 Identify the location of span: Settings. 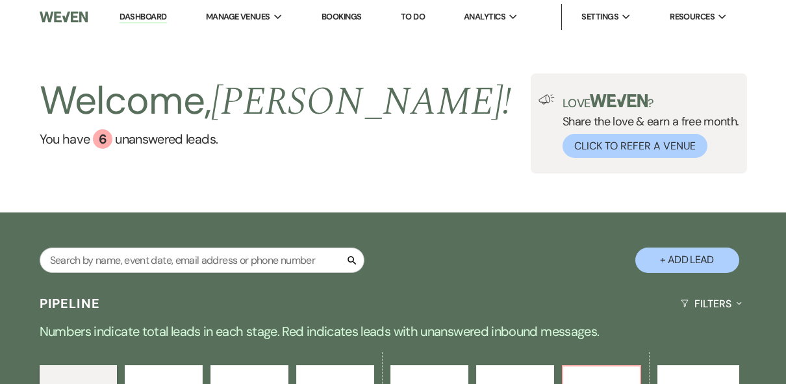
(600, 17).